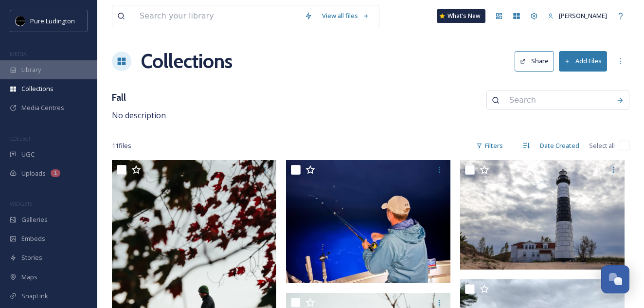 The height and width of the screenshot is (308, 644). I want to click on img: IMG_7126.jpg, so click(368, 222).